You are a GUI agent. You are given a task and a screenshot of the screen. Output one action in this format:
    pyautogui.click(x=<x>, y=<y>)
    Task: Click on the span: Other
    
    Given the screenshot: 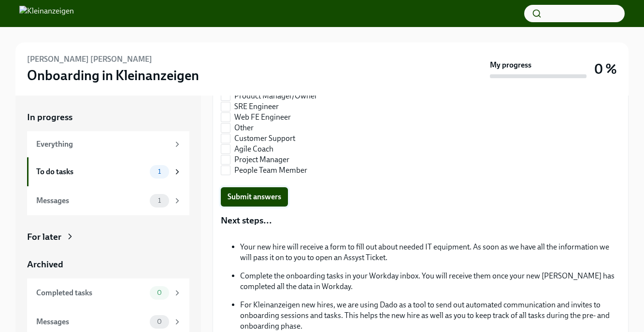 What is the action you would take?
    pyautogui.click(x=244, y=128)
    